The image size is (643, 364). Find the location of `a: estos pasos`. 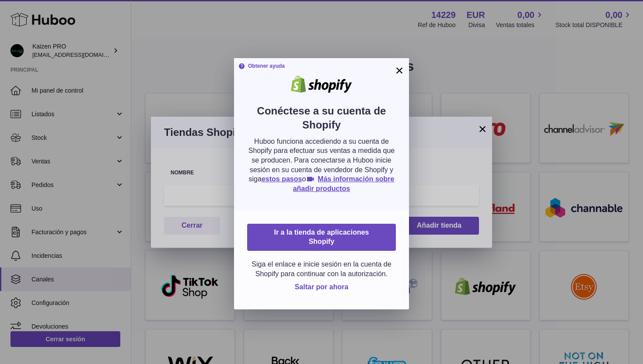

a: estos pasos is located at coordinates (282, 179).